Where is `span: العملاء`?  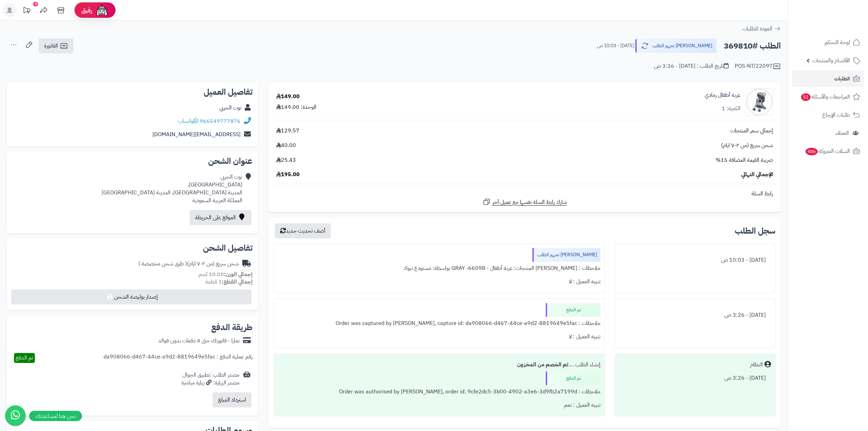
span: العملاء is located at coordinates (842, 133).